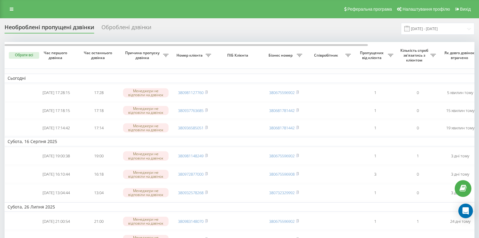  I want to click on td: 3, so click(375, 174).